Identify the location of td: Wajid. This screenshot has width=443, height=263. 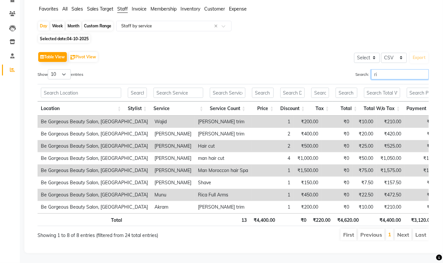
(173, 121).